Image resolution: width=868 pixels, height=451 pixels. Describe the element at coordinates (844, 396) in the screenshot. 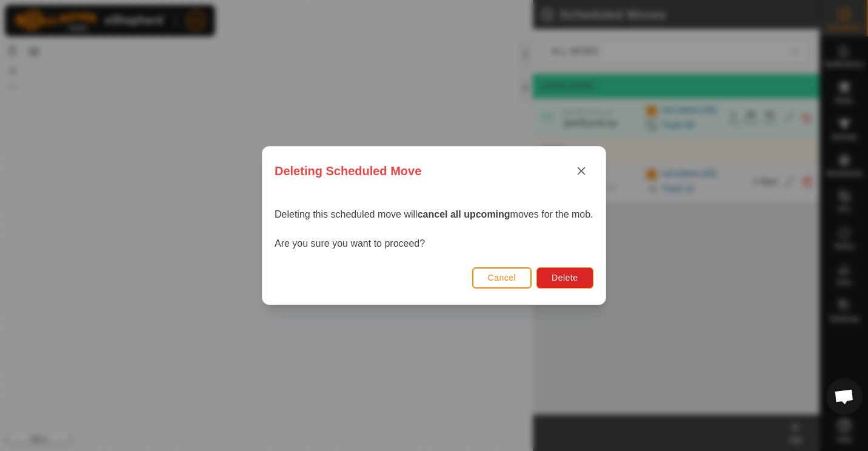

I see `a: Open chat` at that location.